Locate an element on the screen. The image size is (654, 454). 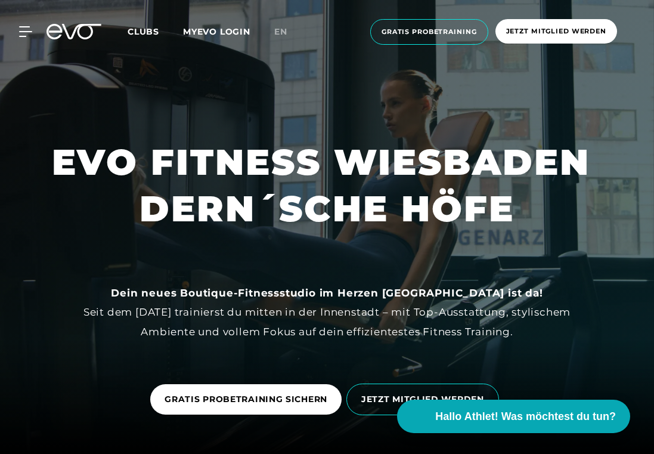
span: Gratis Probetraining is located at coordinates (429, 32).